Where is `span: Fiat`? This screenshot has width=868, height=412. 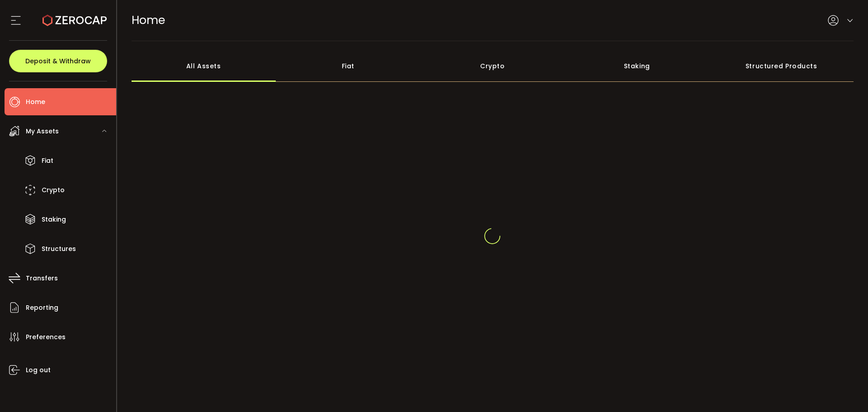
span: Fiat is located at coordinates (48, 160).